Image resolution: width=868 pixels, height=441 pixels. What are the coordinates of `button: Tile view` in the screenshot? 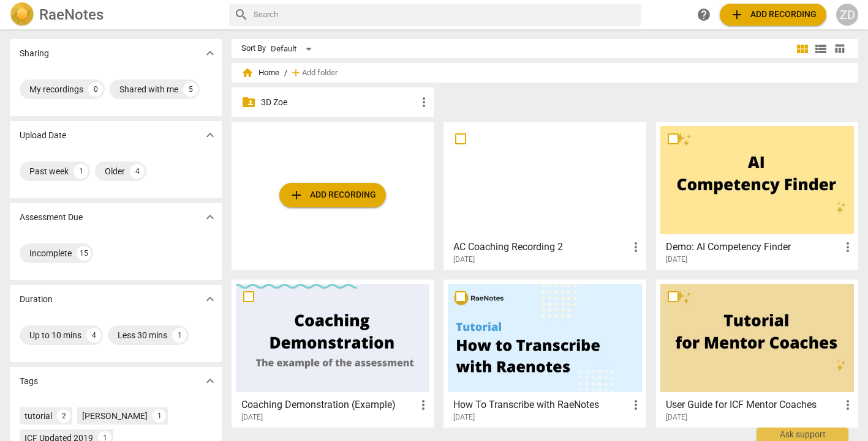 It's located at (802, 49).